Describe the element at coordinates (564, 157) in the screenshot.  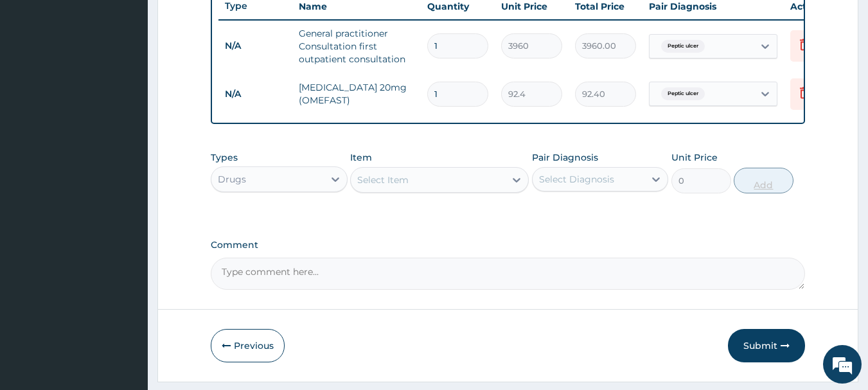
I see `label: Pair Diagnosis` at that location.